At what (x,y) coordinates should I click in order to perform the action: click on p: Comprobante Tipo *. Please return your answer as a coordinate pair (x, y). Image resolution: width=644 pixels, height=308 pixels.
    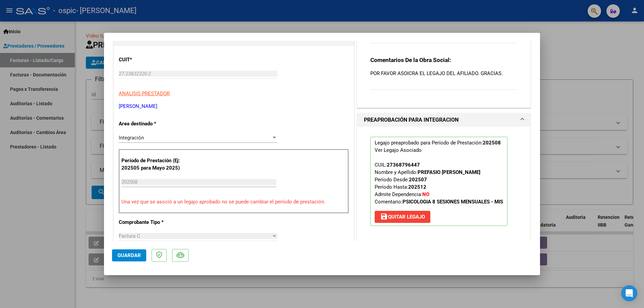
    Looking at the image, I should click on (153, 223).